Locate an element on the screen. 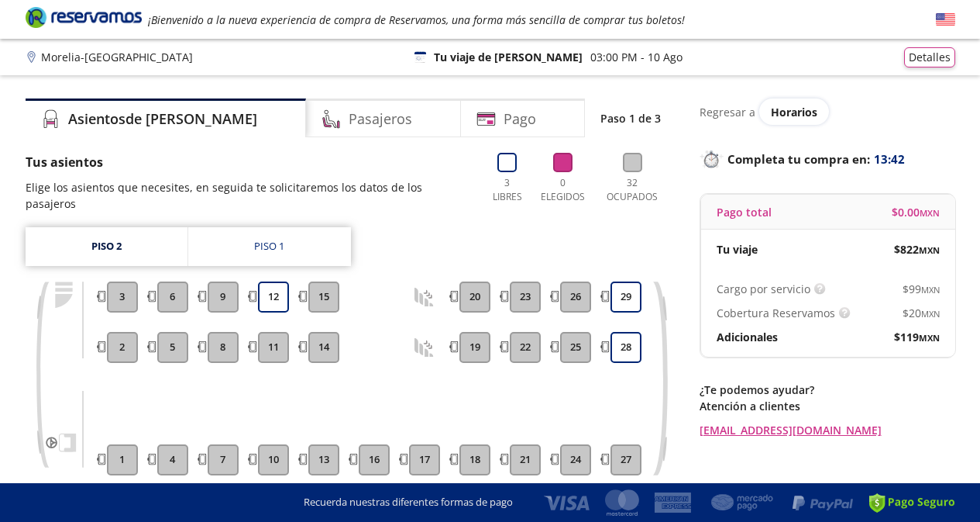  button: 25 is located at coordinates (575, 347).